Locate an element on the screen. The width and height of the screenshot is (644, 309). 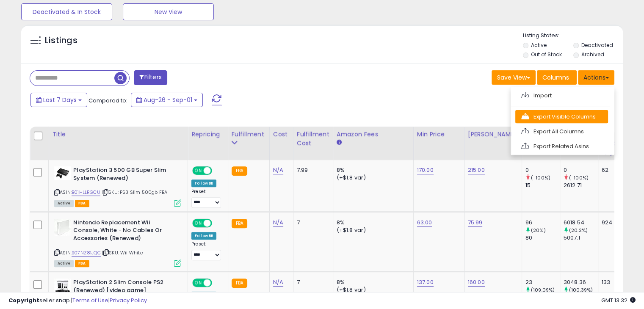
label: Archived is located at coordinates (592, 54).